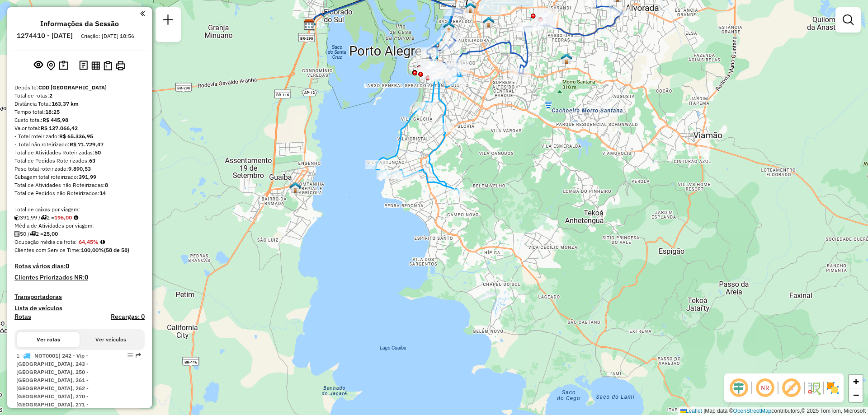  I want to click on strong: 25,00, so click(50, 233).